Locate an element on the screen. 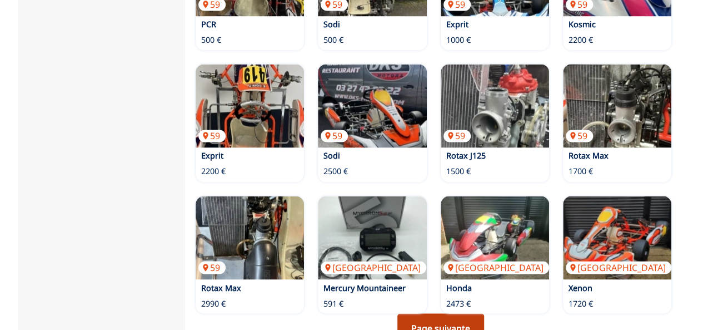 This screenshot has width=703, height=330. img: Mercury Mountaineer is located at coordinates (372, 237).